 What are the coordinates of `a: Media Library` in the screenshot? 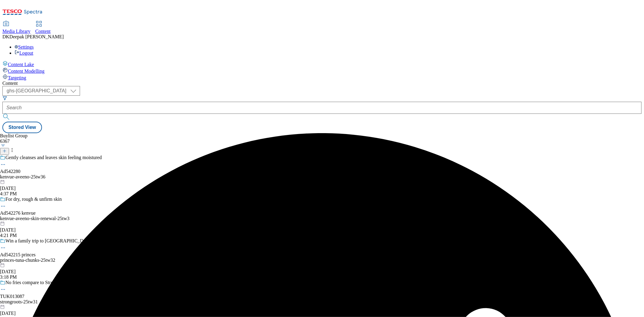 It's located at (16, 28).